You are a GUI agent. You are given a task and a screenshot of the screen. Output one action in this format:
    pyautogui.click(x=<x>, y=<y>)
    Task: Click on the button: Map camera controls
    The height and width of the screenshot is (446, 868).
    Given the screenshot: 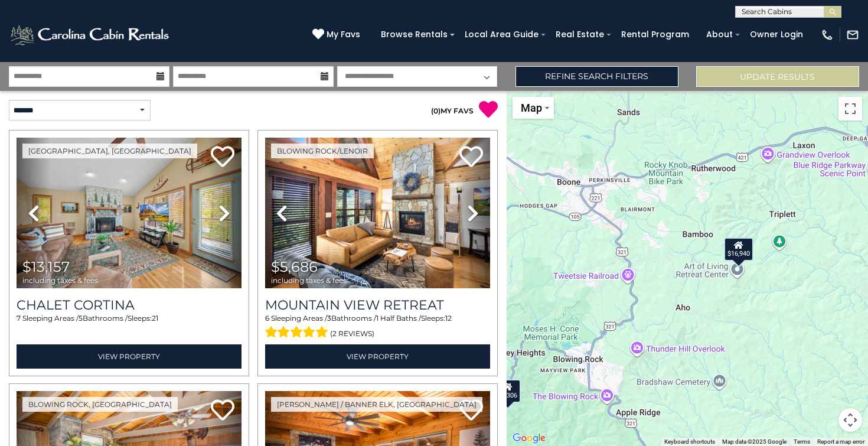 What is the action you would take?
    pyautogui.click(x=850, y=420)
    